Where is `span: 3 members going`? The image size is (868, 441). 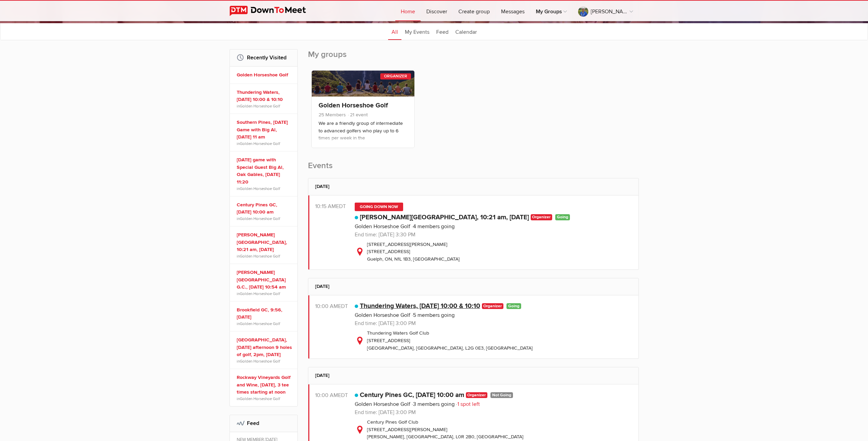
span: 3 members going is located at coordinates (433, 404).